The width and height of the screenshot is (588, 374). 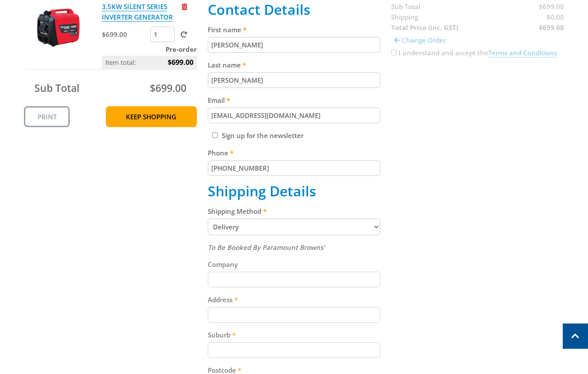 I want to click on h2: Shipping Details, so click(x=294, y=191).